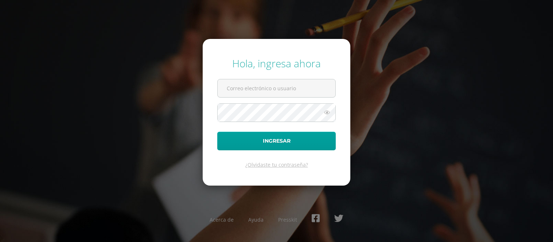 Image resolution: width=553 pixels, height=242 pixels. I want to click on input: Correo electrónico o usuario, so click(276, 88).